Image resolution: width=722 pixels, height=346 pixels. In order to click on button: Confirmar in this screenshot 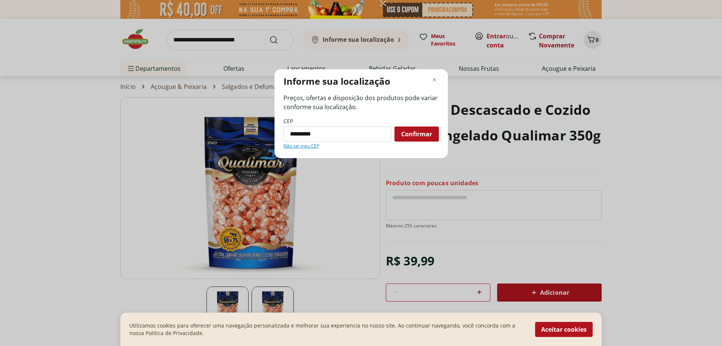, I will do `click(417, 134)`.